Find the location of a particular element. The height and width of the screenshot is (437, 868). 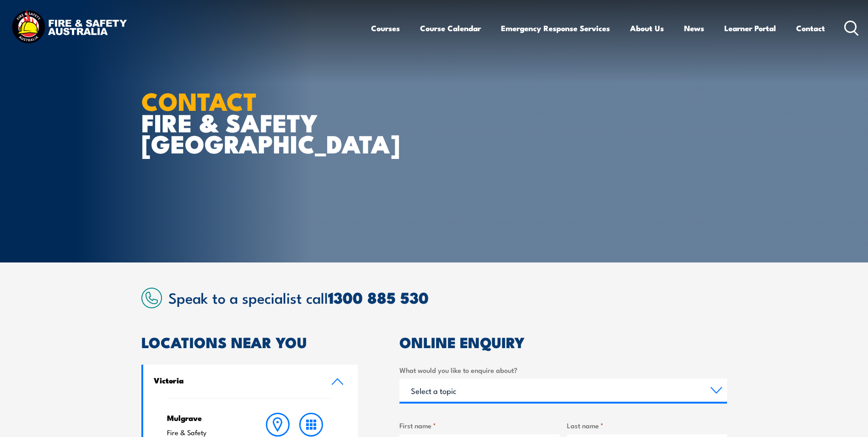

a: Emergency Response Services is located at coordinates (555, 28).